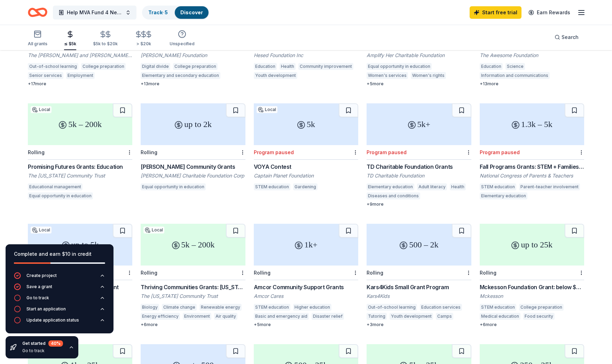 The width and height of the screenshot is (612, 364). Describe the element at coordinates (306, 148) in the screenshot. I see `a: 5kLocalProgram pausedVOYA ContestCaptain Planet FoundationSTEM educationGardening` at that location.